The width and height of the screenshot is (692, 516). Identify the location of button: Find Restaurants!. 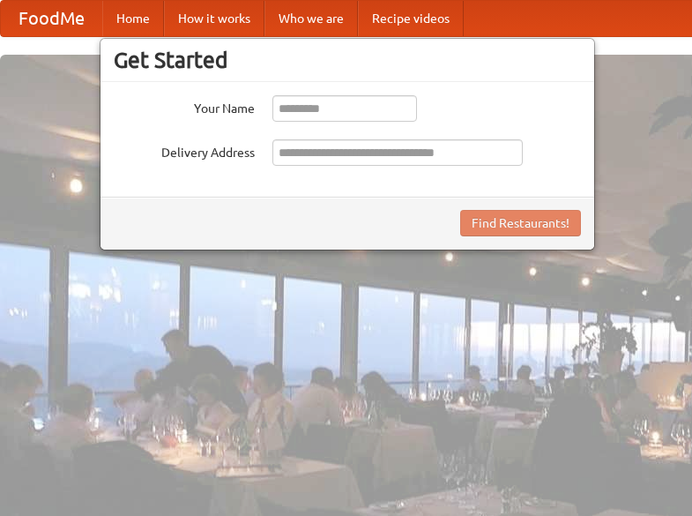
(520, 223).